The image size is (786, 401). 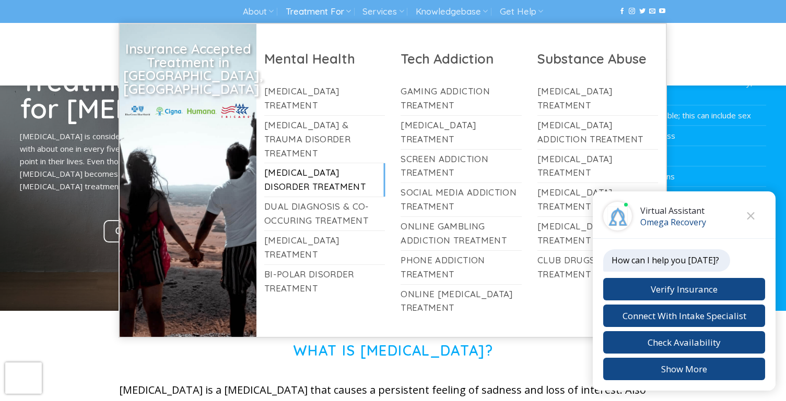 What do you see at coordinates (598, 58) in the screenshot?
I see `h2: Substance Abuse` at bounding box center [598, 58].